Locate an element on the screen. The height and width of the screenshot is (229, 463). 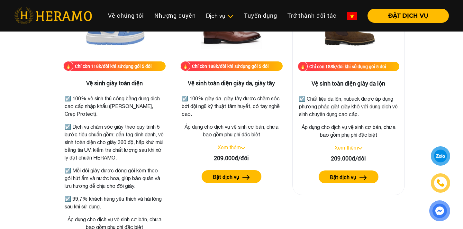
a: Về chúng tôi is located at coordinates (126, 15).